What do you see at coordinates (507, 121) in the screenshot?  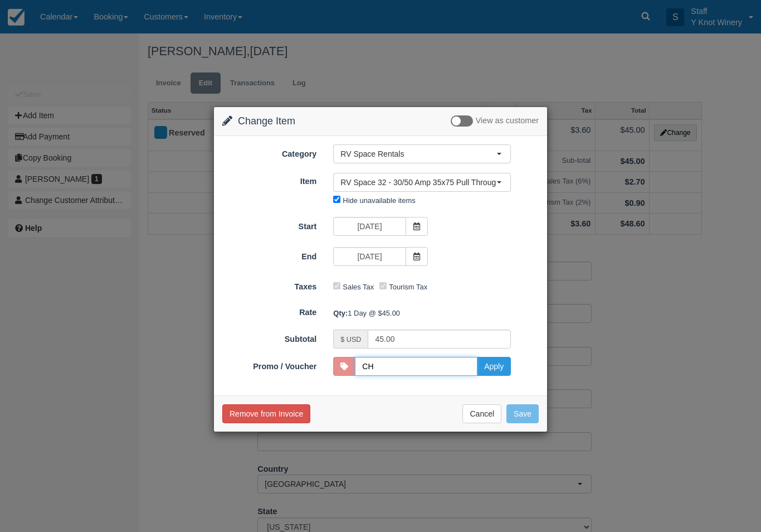 I see `span: View as customer` at bounding box center [507, 121].